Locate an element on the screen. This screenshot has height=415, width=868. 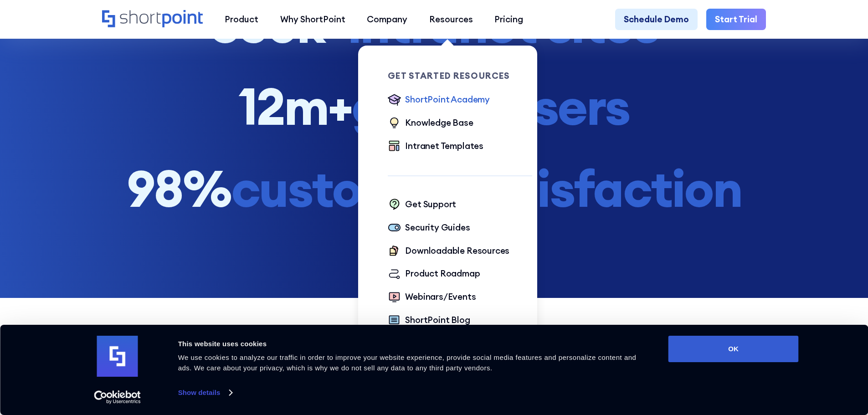
img: logo is located at coordinates (118, 356).